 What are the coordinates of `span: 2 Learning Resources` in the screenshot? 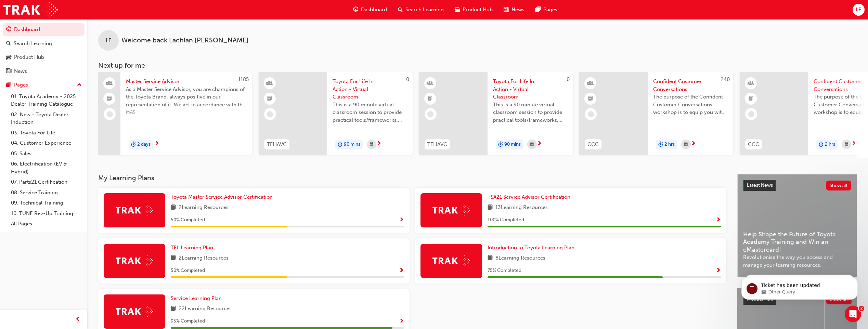 It's located at (204, 258).